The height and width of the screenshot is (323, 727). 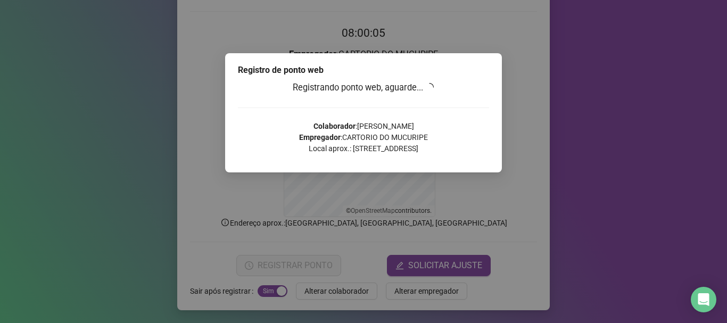 What do you see at coordinates (364, 88) in the screenshot?
I see `h3: Registrando ponto web, aguarde...` at bounding box center [364, 88].